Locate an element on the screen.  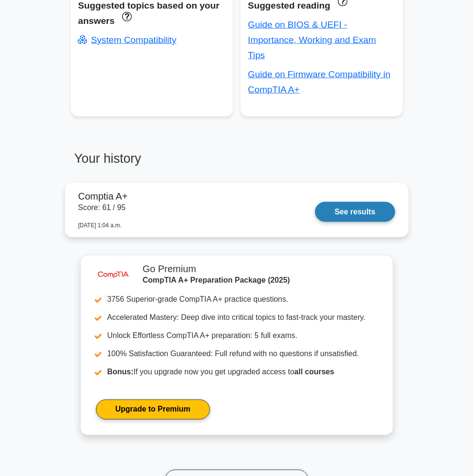
a: Upgrade to Premium is located at coordinates (153, 410).